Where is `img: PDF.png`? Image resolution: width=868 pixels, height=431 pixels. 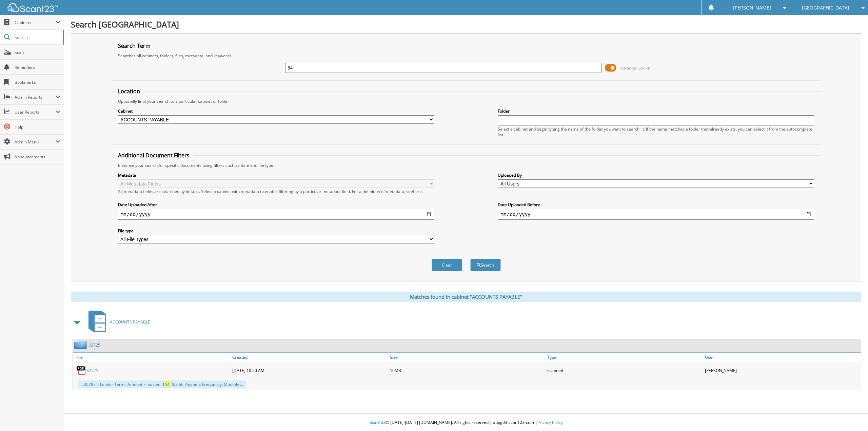
img: PDF.png is located at coordinates (81, 370).